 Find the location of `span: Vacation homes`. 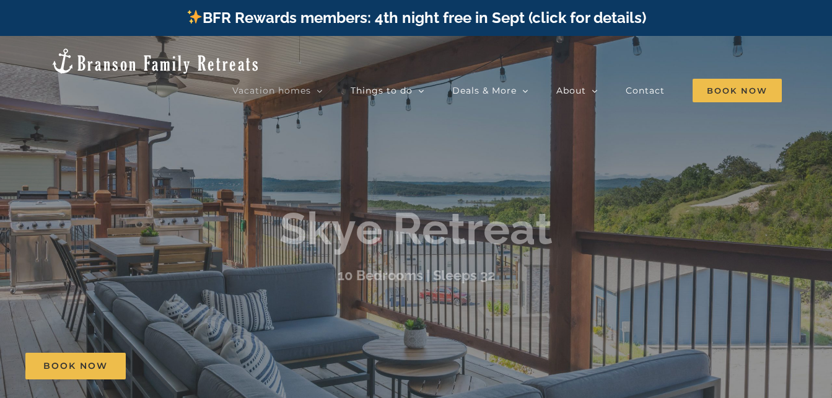

span: Vacation homes is located at coordinates (271, 90).